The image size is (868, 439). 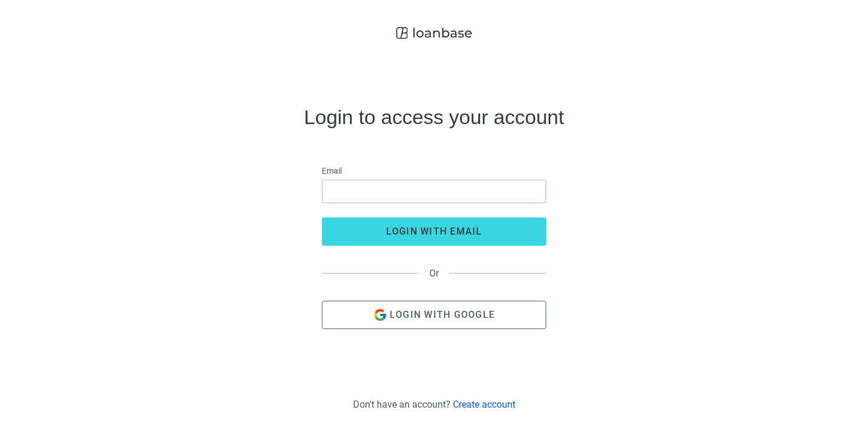 What do you see at coordinates (434, 273) in the screenshot?
I see `span: Or` at bounding box center [434, 273].